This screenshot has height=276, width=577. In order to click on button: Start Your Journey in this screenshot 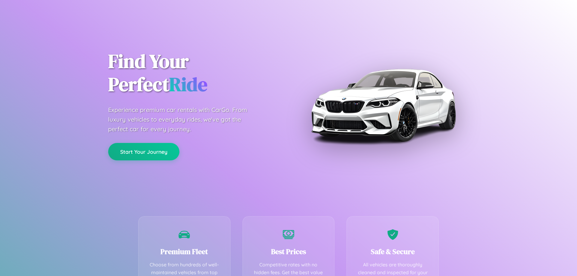, I will do `click(144, 152)`.